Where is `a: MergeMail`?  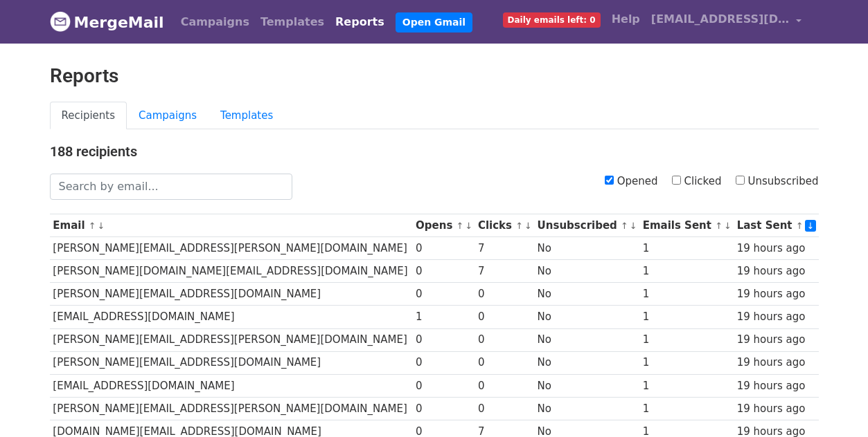
a: MergeMail is located at coordinates (106, 23).